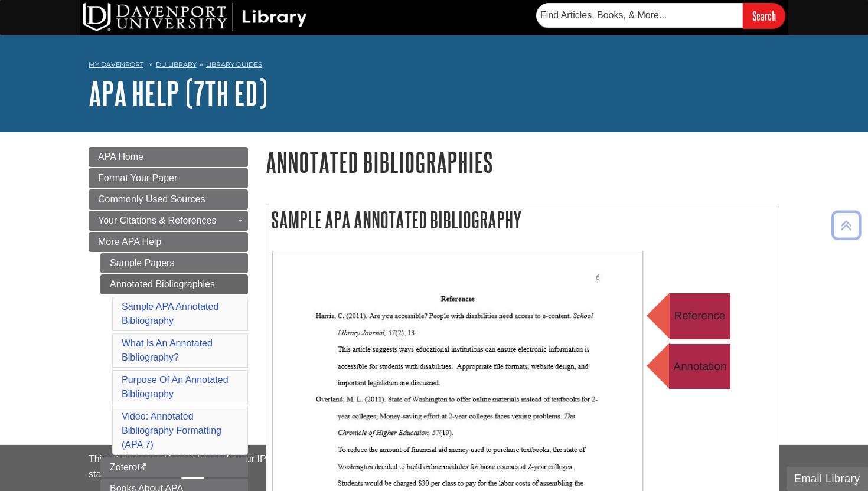  What do you see at coordinates (522, 219) in the screenshot?
I see `h2: Sample APA Annotated Bibliography` at bounding box center [522, 219].